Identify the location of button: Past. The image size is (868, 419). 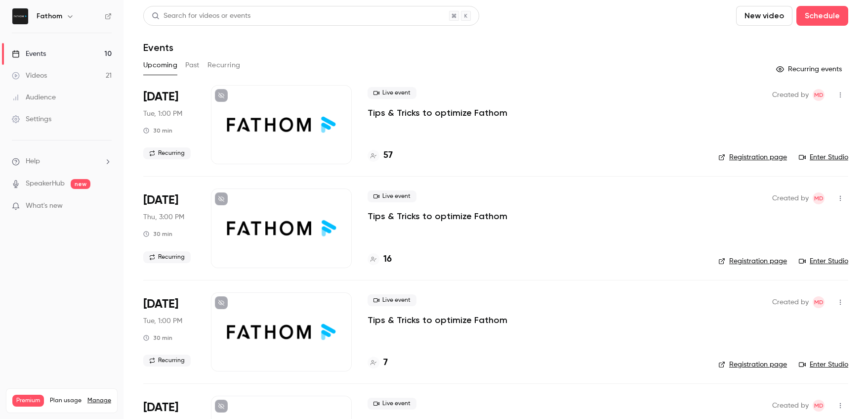
(192, 65).